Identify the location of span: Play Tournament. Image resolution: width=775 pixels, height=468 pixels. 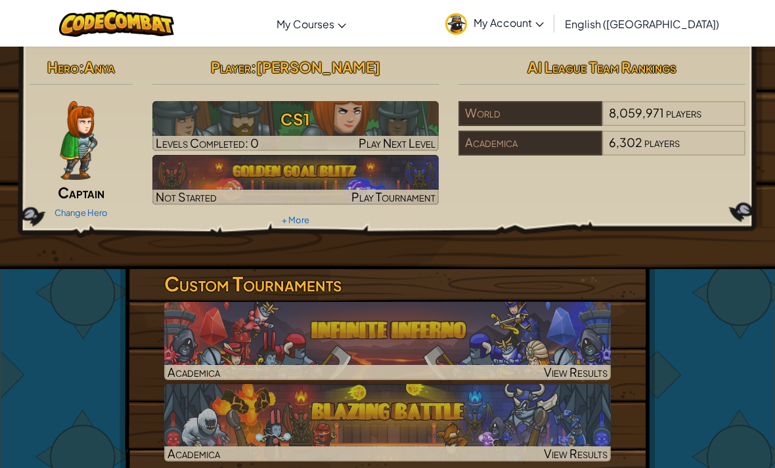
(393, 196).